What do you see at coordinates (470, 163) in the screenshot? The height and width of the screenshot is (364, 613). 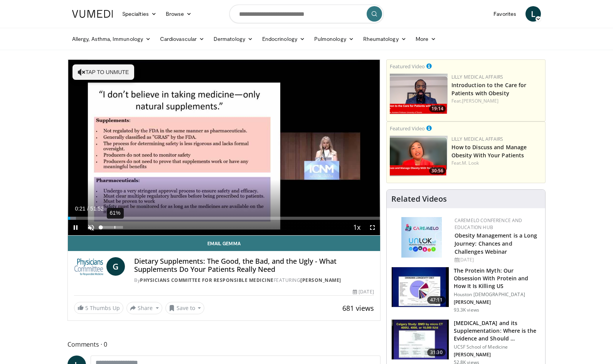 I see `a: M. Look` at bounding box center [470, 163].